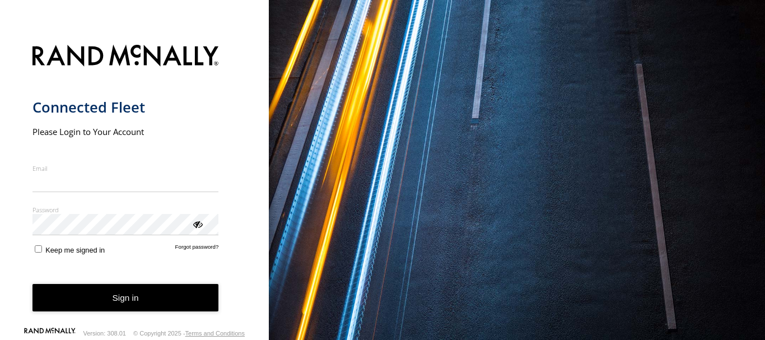 The width and height of the screenshot is (765, 340). Describe the element at coordinates (38, 249) in the screenshot. I see `input: Keep me signed in` at that location.